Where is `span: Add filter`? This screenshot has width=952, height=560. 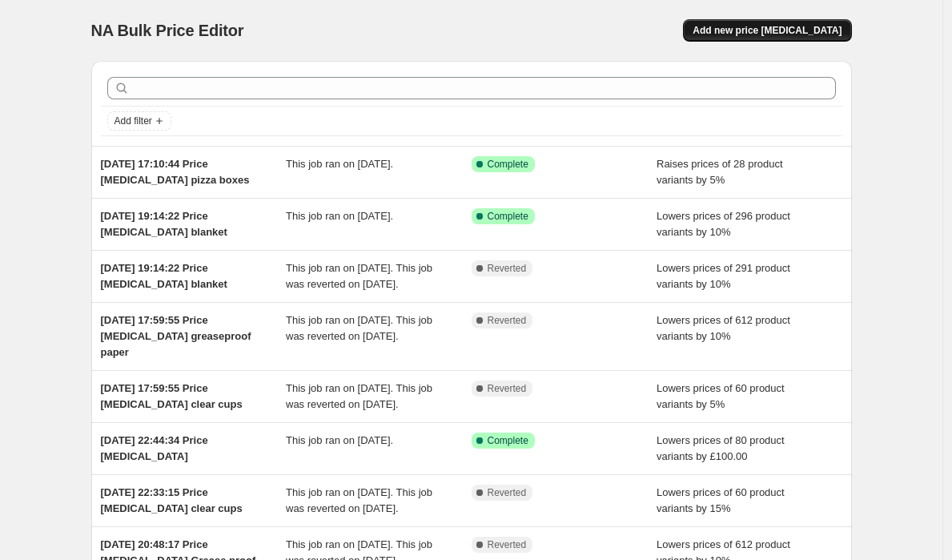 span: Add filter is located at coordinates (133, 121).